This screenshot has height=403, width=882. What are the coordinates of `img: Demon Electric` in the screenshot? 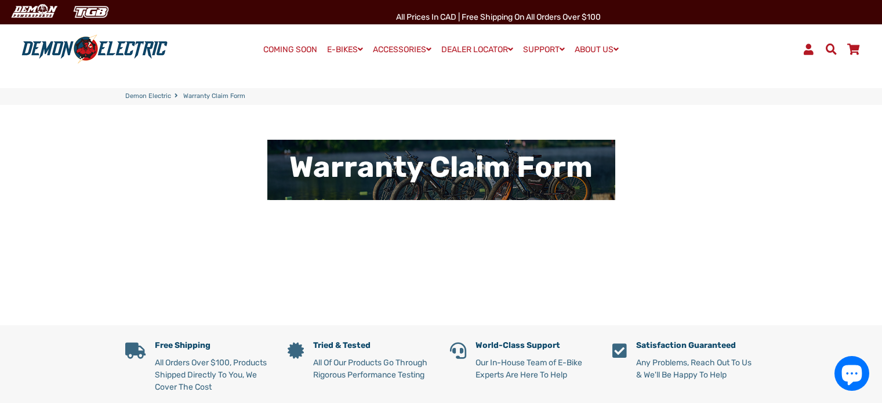 It's located at (34, 12).